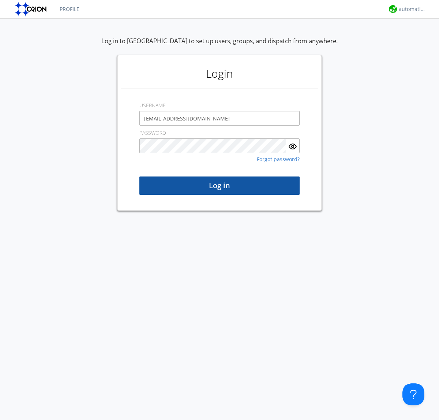 This screenshot has height=420, width=439. I want to click on h1: Login, so click(219, 74).